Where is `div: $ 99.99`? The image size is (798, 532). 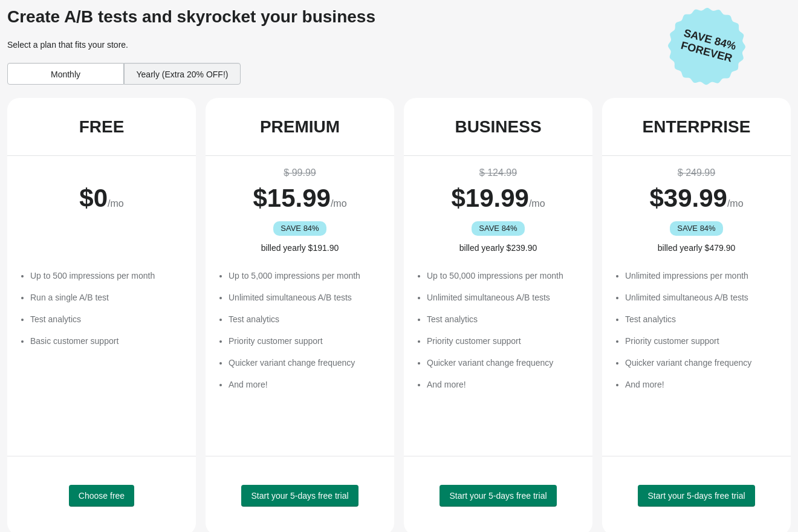 div: $ 99.99 is located at coordinates (300, 173).